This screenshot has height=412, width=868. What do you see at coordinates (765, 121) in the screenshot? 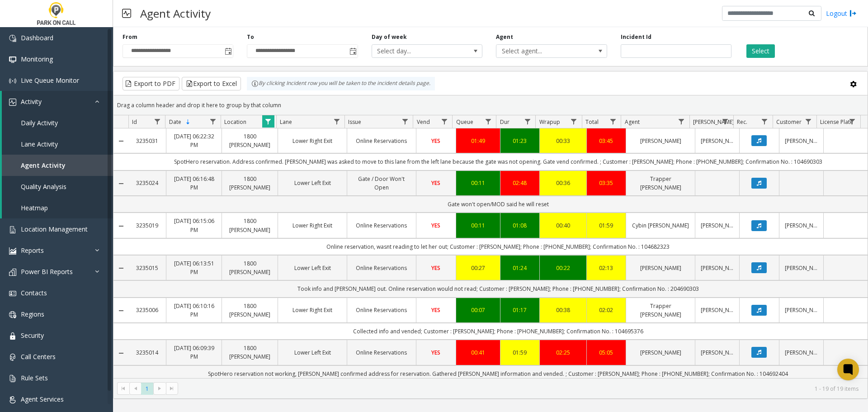
I see `a: Rec. Filter Menu` at bounding box center [765, 121].